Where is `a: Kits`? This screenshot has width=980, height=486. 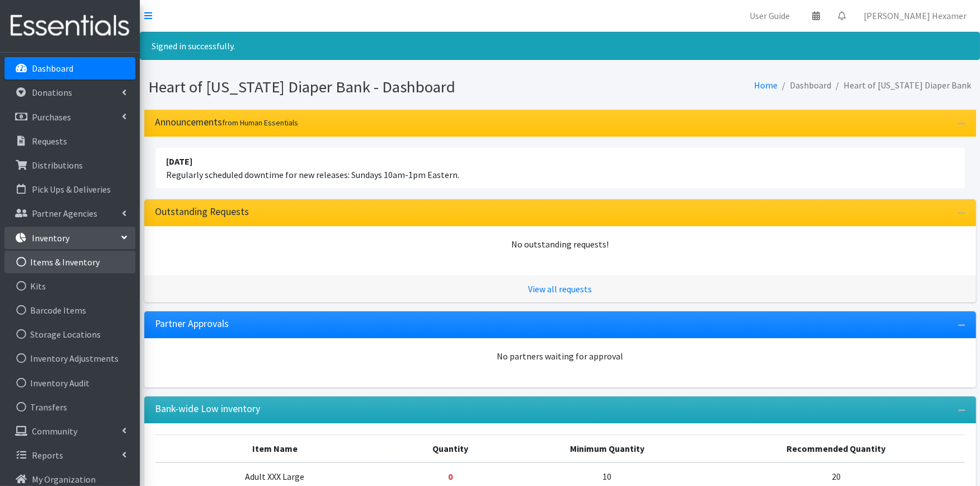 a: Kits is located at coordinates (70, 286).